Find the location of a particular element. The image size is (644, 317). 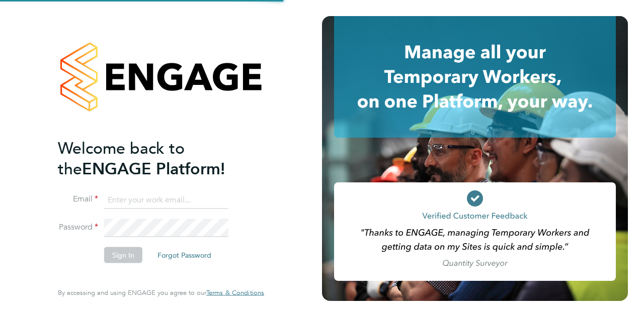

span: Terms & Conditions is located at coordinates (235, 292).